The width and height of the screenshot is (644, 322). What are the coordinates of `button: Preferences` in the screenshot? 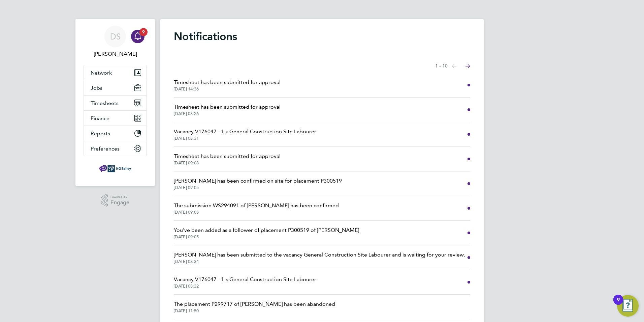 It's located at (115, 148).